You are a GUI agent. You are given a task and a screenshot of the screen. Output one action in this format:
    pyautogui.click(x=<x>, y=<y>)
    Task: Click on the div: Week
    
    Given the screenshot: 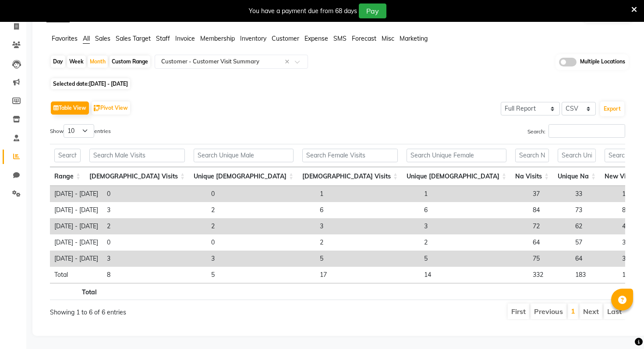 What is the action you would take?
    pyautogui.click(x=76, y=62)
    